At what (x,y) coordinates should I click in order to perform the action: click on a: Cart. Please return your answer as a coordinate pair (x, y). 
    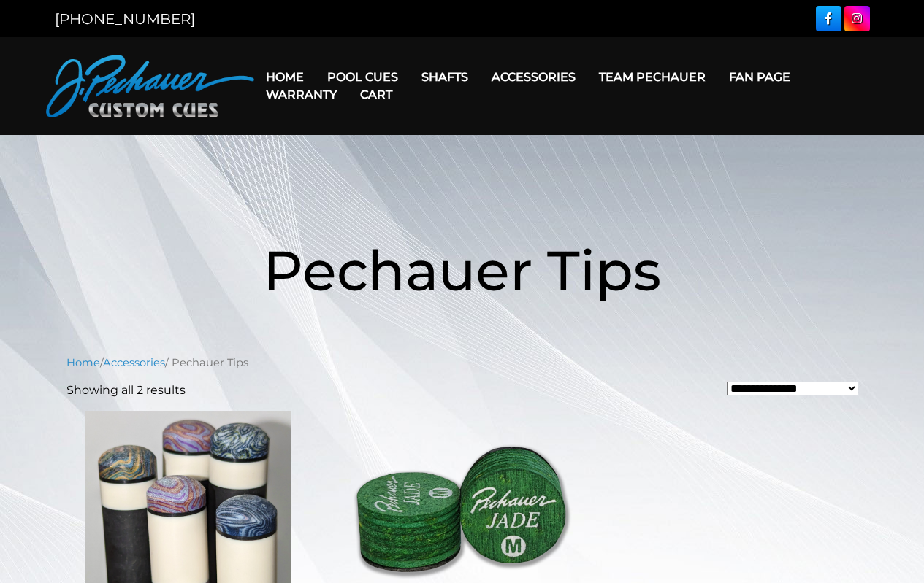
    Looking at the image, I should click on (376, 94).